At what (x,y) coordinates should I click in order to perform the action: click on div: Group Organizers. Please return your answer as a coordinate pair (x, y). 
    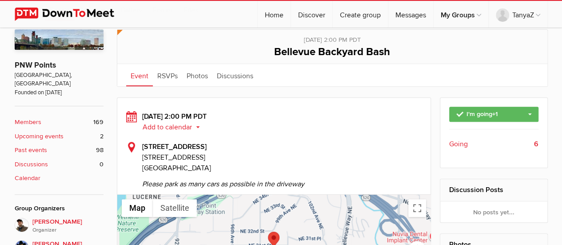
    Looking at the image, I should click on (59, 208).